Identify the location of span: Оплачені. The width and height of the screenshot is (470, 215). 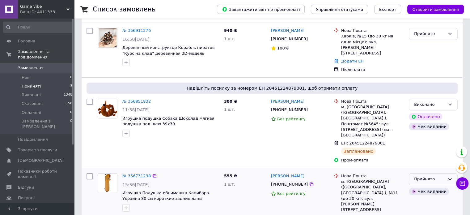
(31, 112).